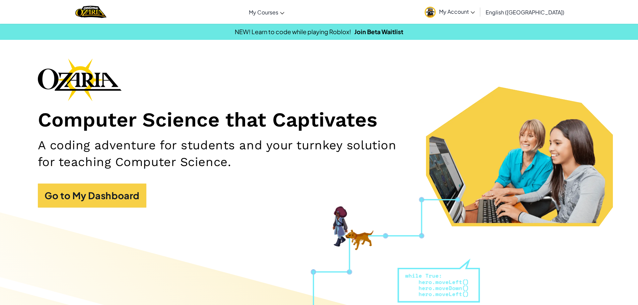 This screenshot has width=638, height=305. What do you see at coordinates (91, 12) in the screenshot?
I see `a: Ozaria by CodeCombat logo` at bounding box center [91, 12].